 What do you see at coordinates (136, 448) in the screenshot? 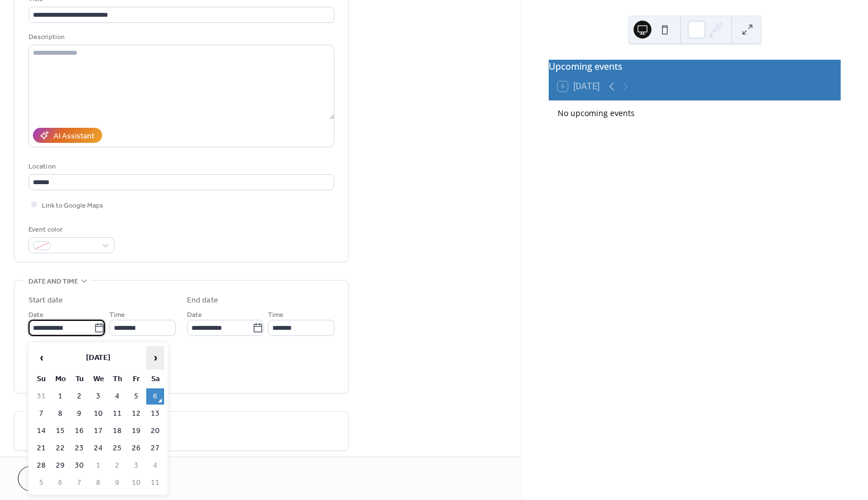
I see `td: 26` at bounding box center [136, 448].